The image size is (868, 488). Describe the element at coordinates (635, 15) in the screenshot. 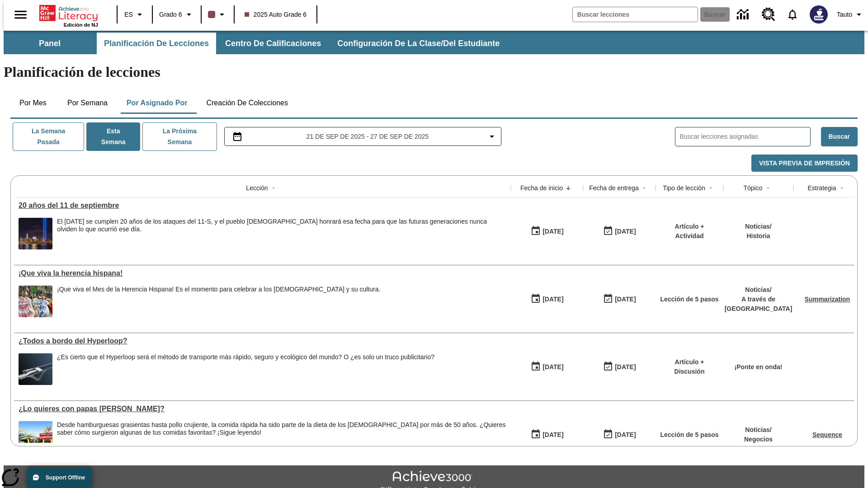

I see `input: Buscar campo` at that location.